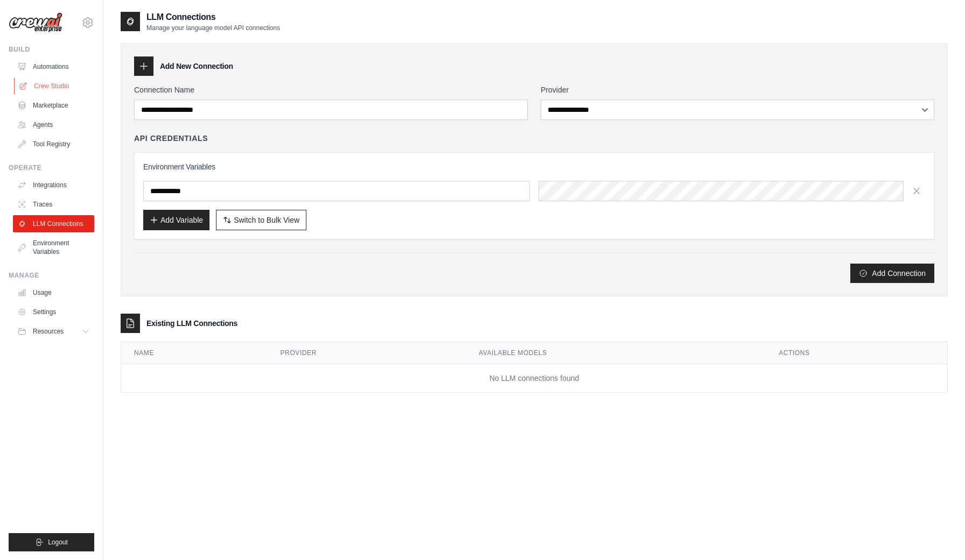  Describe the element at coordinates (331, 90) in the screenshot. I see `label: Connection Name` at that location.